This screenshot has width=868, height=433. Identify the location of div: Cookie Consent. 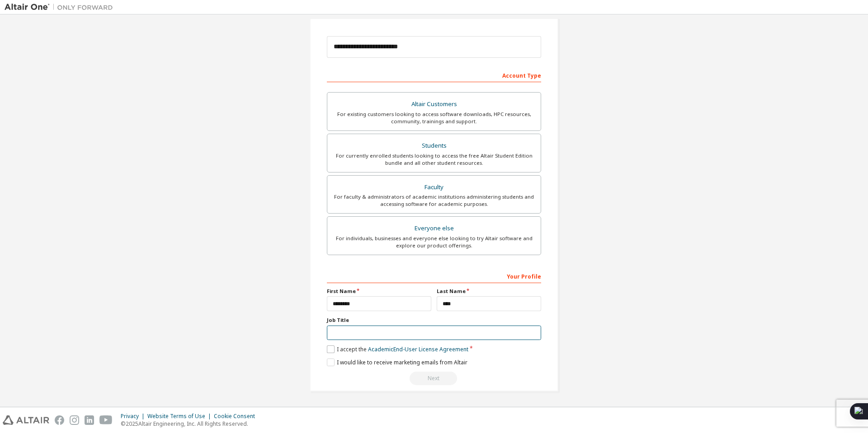
(237, 416).